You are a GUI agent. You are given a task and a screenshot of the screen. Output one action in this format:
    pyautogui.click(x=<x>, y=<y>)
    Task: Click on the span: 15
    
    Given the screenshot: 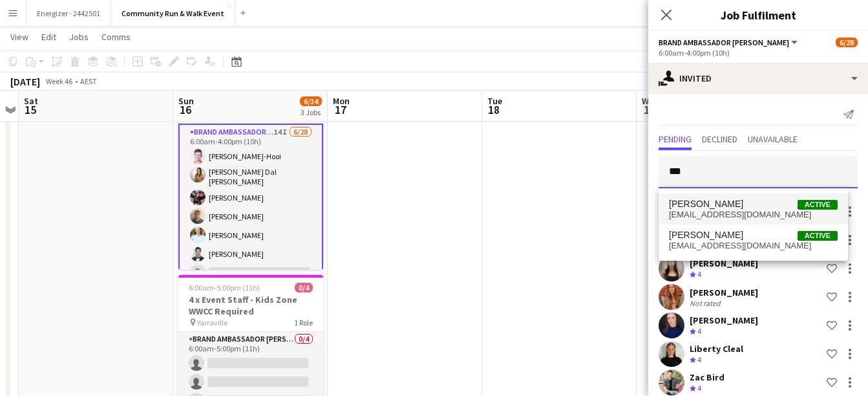 What is the action you would take?
    pyautogui.click(x=30, y=109)
    